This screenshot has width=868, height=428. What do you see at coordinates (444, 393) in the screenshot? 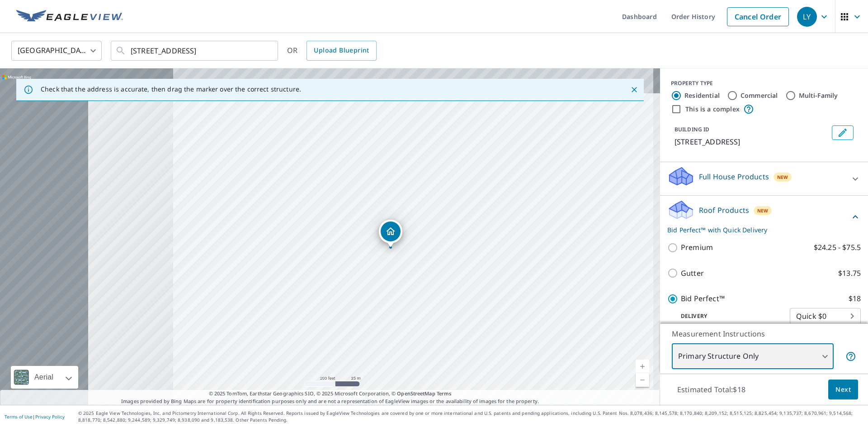
I see `a: Terms` at bounding box center [444, 393].